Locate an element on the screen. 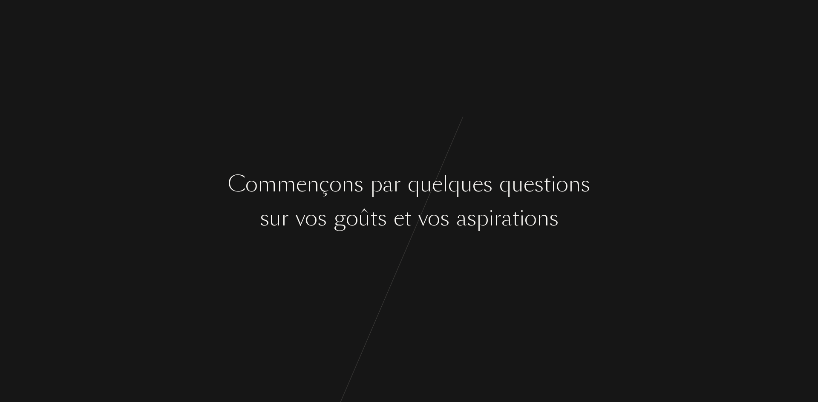 Image resolution: width=818 pixels, height=402 pixels. div: l is located at coordinates (445, 184).